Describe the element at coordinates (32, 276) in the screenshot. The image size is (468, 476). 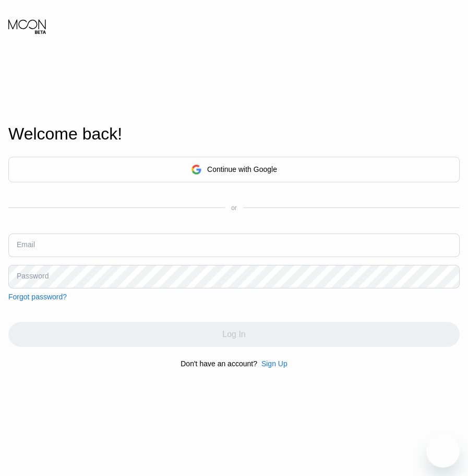
I see `div: Password` at that location.